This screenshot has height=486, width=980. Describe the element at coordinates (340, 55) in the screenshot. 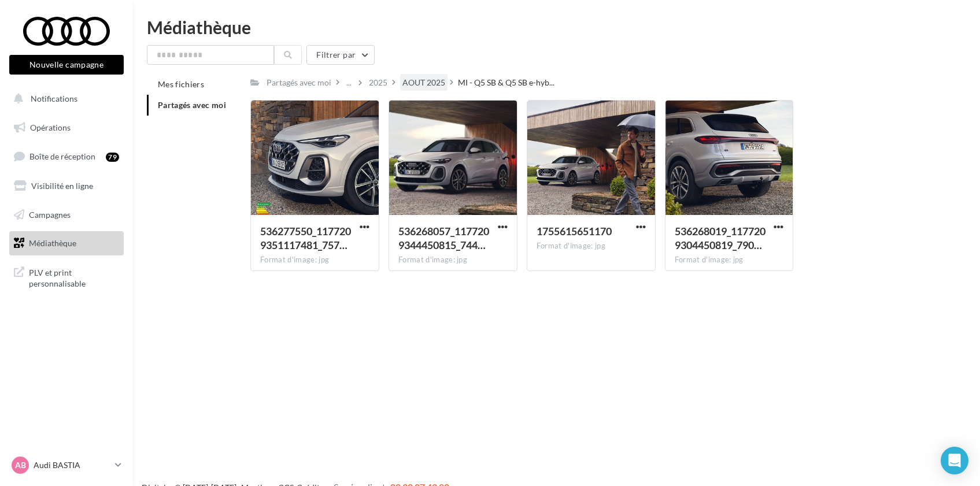

I see `button: Filtrer par` at that location.